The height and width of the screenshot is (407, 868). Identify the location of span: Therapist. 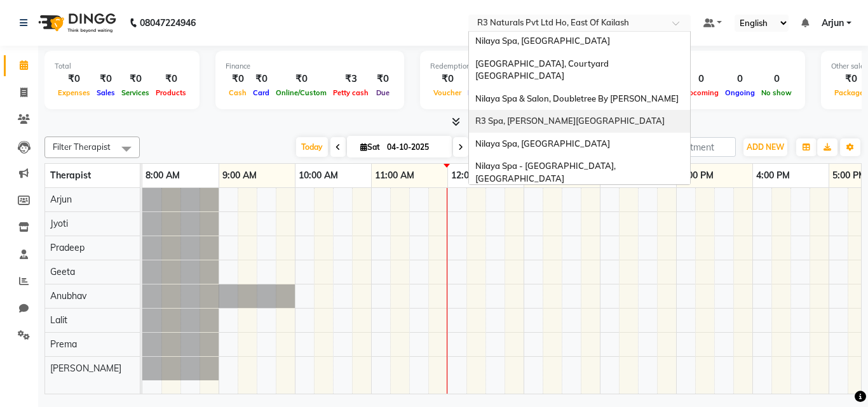
(71, 175).